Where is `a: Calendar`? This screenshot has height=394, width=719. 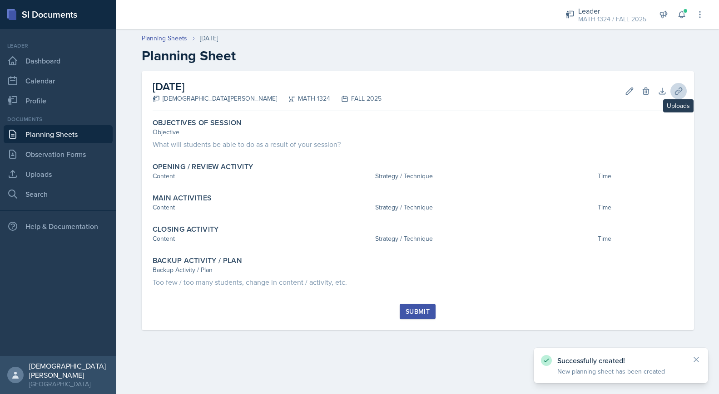
a: Calendar is located at coordinates (58, 81).